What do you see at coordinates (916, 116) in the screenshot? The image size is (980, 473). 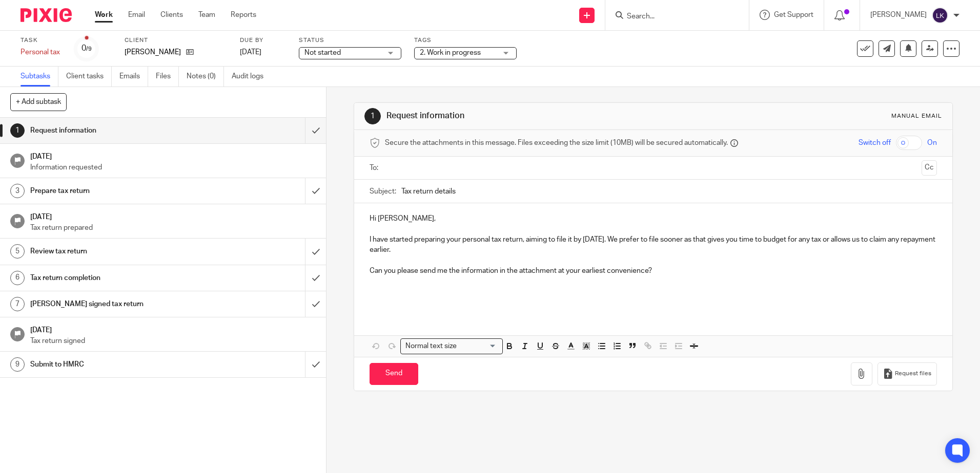 I see `div: Manual email` at bounding box center [916, 116].